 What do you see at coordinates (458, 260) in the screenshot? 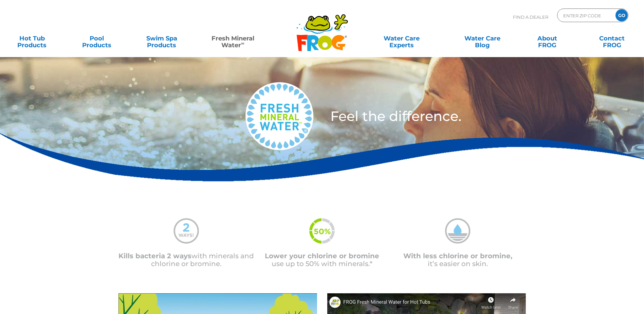
I see `p: it’s easier on skin.` at bounding box center [458, 260].